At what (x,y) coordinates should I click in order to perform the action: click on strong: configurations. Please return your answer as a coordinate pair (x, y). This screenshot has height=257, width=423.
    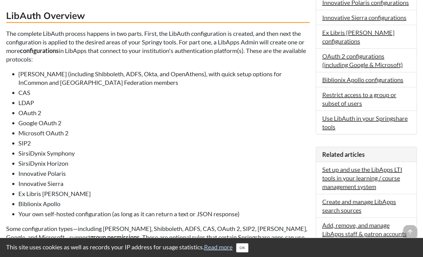
    Looking at the image, I should click on (39, 51).